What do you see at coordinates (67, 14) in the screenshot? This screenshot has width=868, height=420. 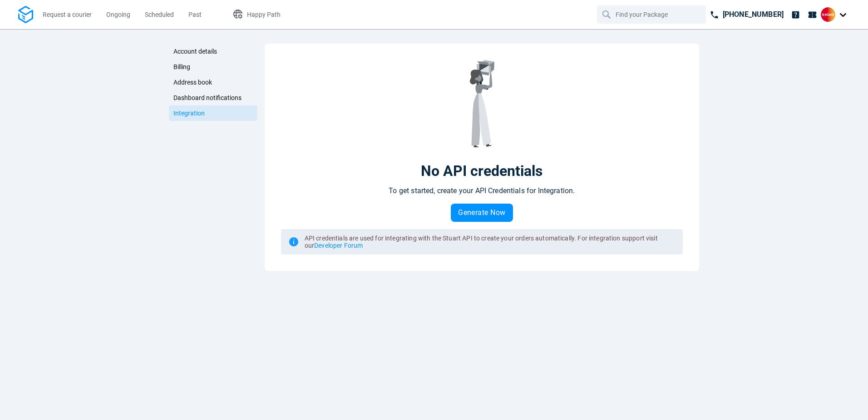 I see `span: Request a courier` at bounding box center [67, 14].